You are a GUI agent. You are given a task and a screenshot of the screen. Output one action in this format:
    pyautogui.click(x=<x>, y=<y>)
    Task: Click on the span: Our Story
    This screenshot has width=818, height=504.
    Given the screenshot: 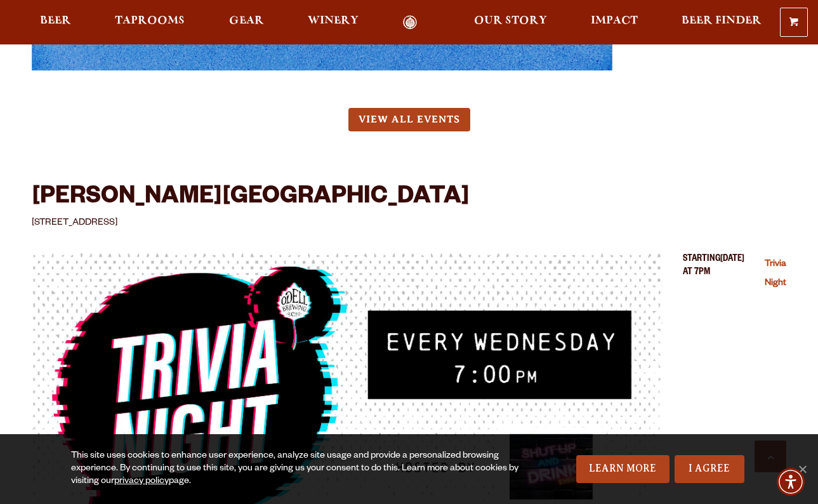 What is the action you would take?
    pyautogui.click(x=510, y=21)
    